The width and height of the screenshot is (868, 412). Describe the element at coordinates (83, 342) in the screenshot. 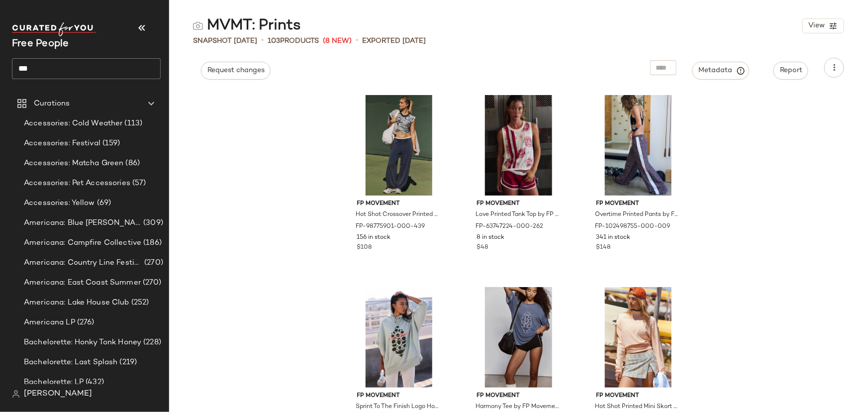

I see `span: Bachelorette: Honky Tonk Honey` at that location.